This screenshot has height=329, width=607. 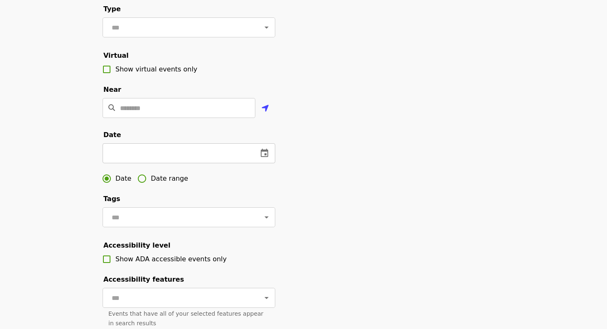 I want to click on span: Show virtual events only, so click(x=156, y=69).